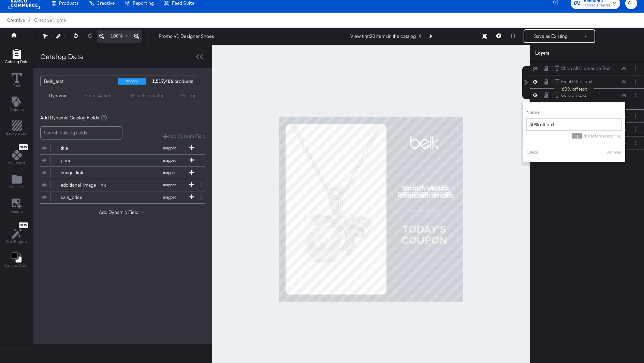 This screenshot has height=363, width=644. What do you see at coordinates (123, 160) in the screenshot?
I see `div: pricemapped` at bounding box center [123, 160].